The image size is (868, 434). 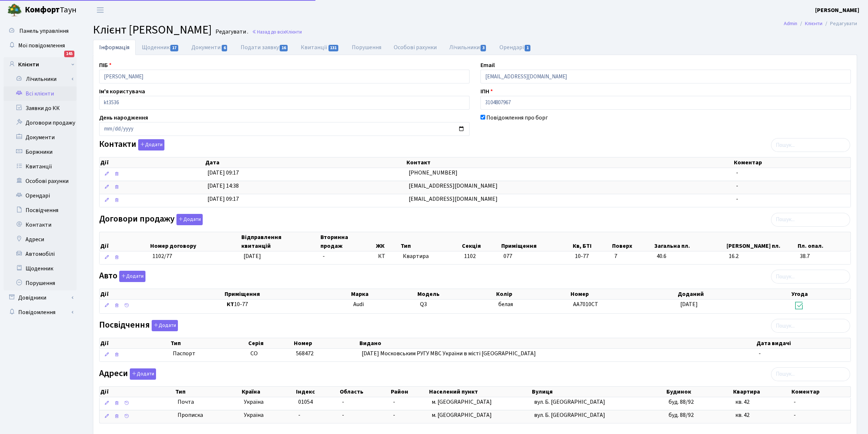 I want to click on button: Посвідчення, so click(x=165, y=325).